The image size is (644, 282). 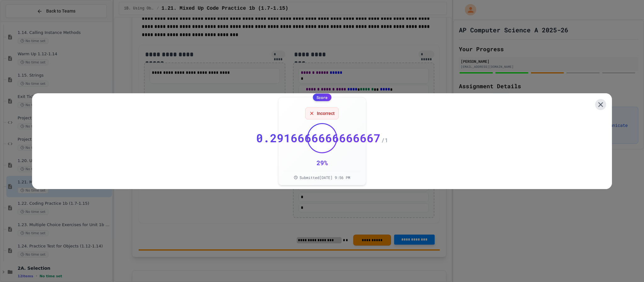 I want to click on span: Incorrect, so click(x=326, y=113).